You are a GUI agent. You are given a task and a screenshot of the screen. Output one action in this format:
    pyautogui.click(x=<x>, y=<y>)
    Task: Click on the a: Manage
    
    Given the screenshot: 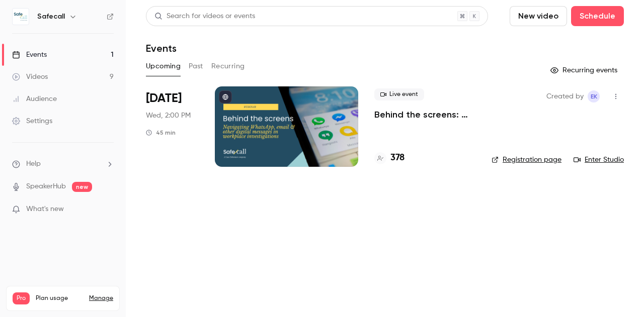 What is the action you would take?
    pyautogui.click(x=101, y=298)
    